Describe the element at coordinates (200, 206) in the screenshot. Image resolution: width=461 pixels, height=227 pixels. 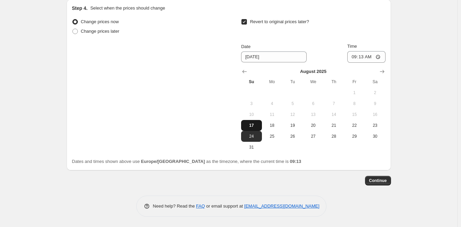
I see `a: FAQ` at that location.